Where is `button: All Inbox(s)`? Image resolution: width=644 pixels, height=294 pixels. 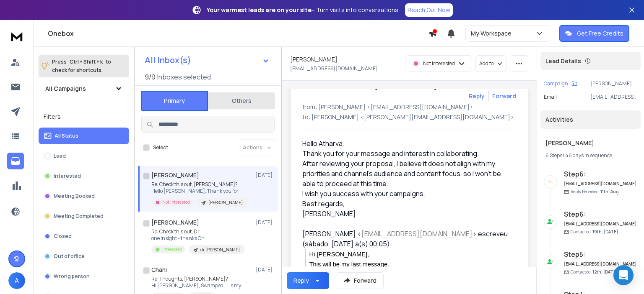 button: All Inbox(s) is located at coordinates (208, 61).